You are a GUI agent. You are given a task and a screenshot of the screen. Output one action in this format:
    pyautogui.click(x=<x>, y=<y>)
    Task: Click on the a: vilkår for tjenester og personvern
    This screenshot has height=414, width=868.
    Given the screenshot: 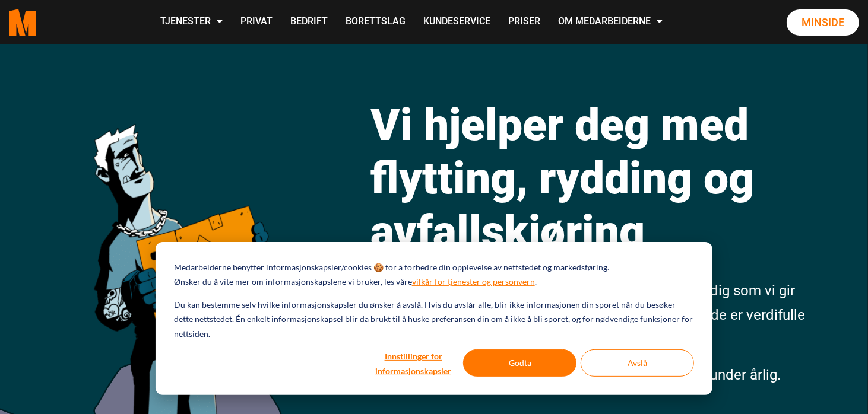 What is the action you would take?
    pyautogui.click(x=474, y=281)
    